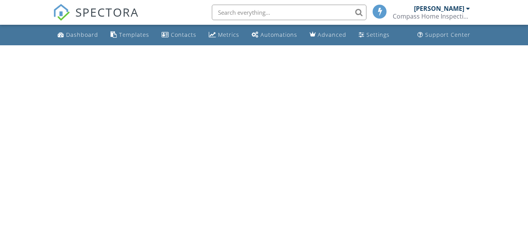 The width and height of the screenshot is (528, 245). Describe the element at coordinates (96, 19) in the screenshot. I see `a: SPECTORA` at that location.